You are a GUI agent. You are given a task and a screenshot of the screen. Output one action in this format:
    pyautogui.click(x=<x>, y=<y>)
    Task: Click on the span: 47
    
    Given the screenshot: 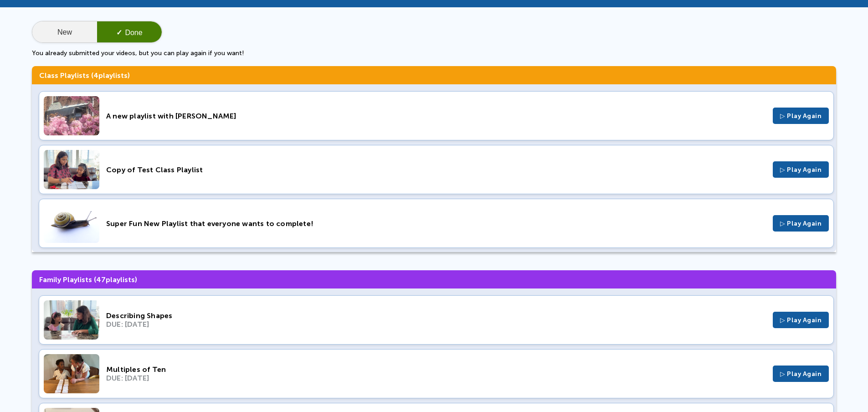 What is the action you would take?
    pyautogui.click(x=101, y=279)
    